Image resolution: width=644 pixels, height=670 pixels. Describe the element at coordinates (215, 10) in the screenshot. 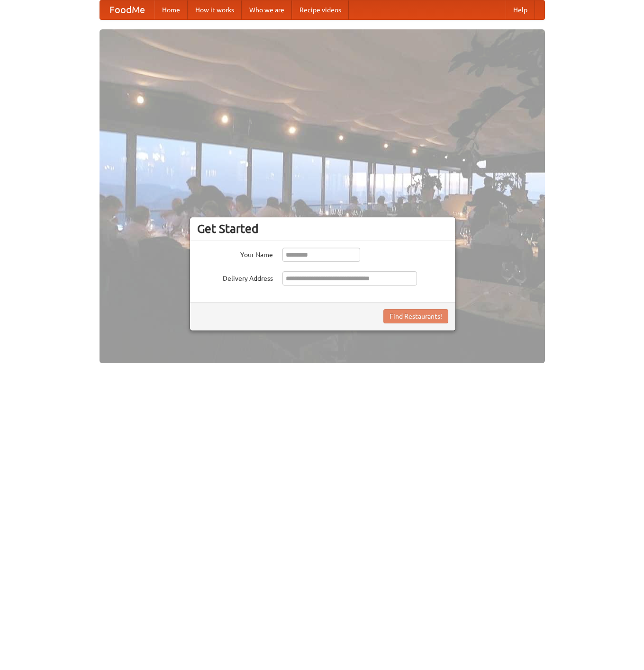

I see `a: How it works` at that location.